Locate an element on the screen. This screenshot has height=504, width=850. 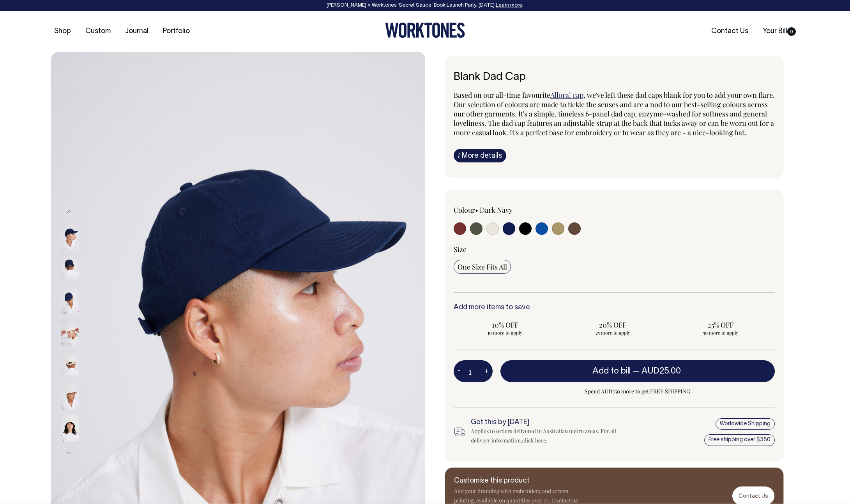
a: Your Bill0 is located at coordinates (779, 32).